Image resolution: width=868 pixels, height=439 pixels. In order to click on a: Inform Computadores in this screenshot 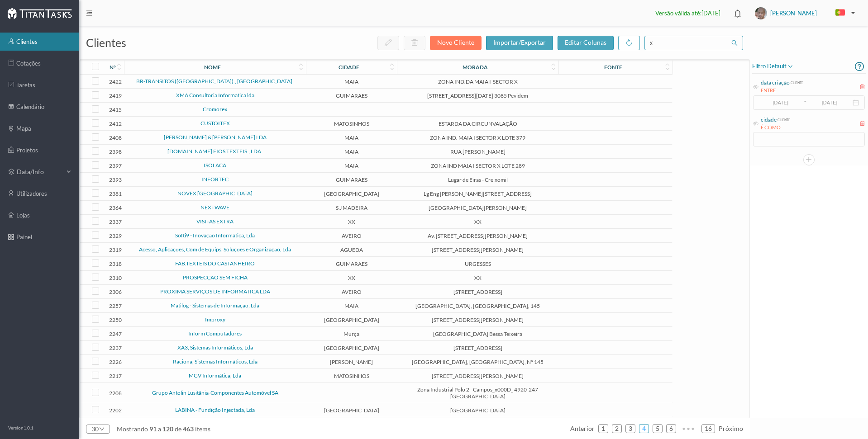, I will do `click(215, 334)`.